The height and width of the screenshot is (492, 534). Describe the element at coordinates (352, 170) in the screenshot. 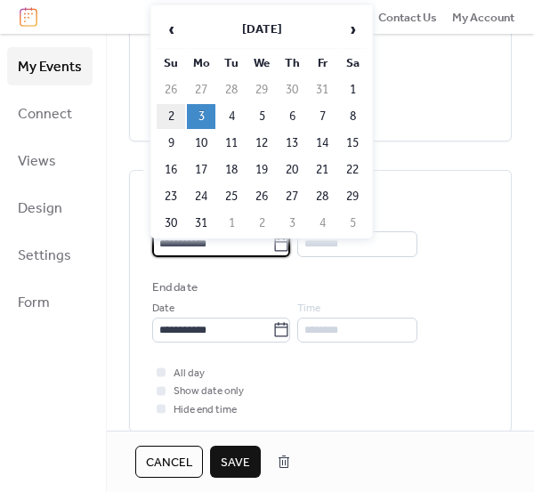

I see `td: 22` at that location.